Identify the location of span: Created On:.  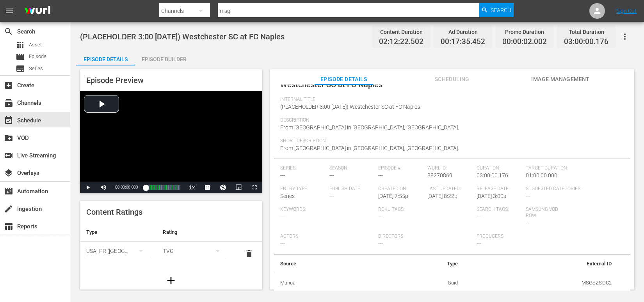
(401, 189).